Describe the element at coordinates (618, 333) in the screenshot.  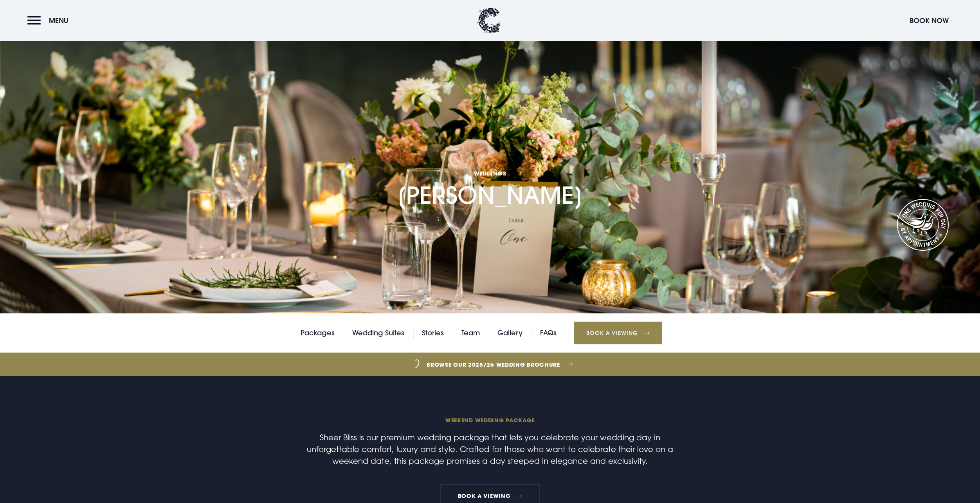
I see `a: Book a Viewing` at that location.